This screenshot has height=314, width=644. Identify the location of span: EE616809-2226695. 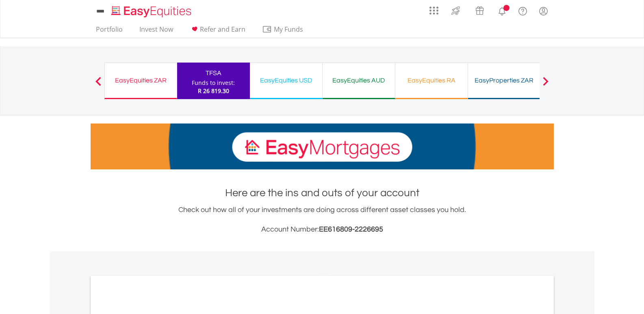
(351, 229).